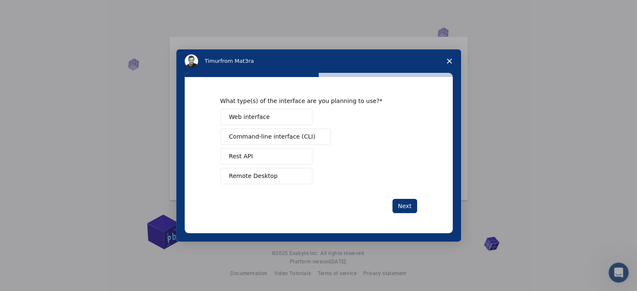  I want to click on button: Next, so click(405, 206).